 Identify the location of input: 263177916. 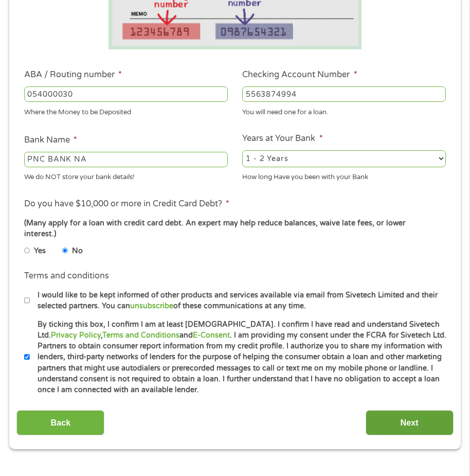
(126, 94).